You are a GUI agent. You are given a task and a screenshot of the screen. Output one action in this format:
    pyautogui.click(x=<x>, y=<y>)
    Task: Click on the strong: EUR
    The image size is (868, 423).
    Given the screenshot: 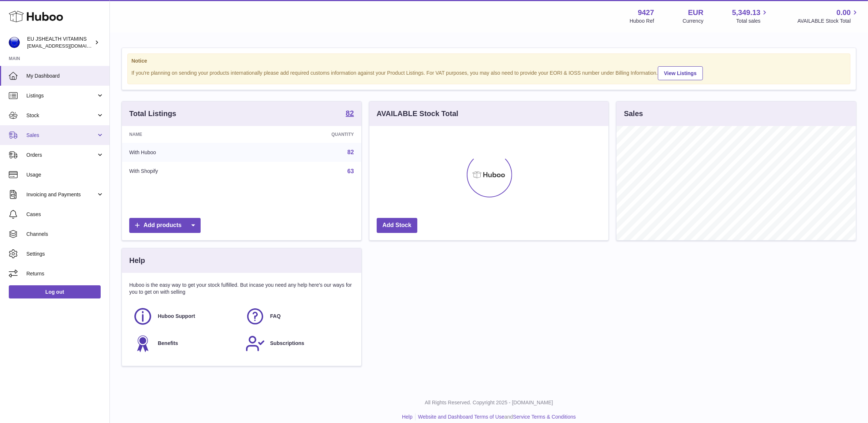 What is the action you would take?
    pyautogui.click(x=695, y=13)
    